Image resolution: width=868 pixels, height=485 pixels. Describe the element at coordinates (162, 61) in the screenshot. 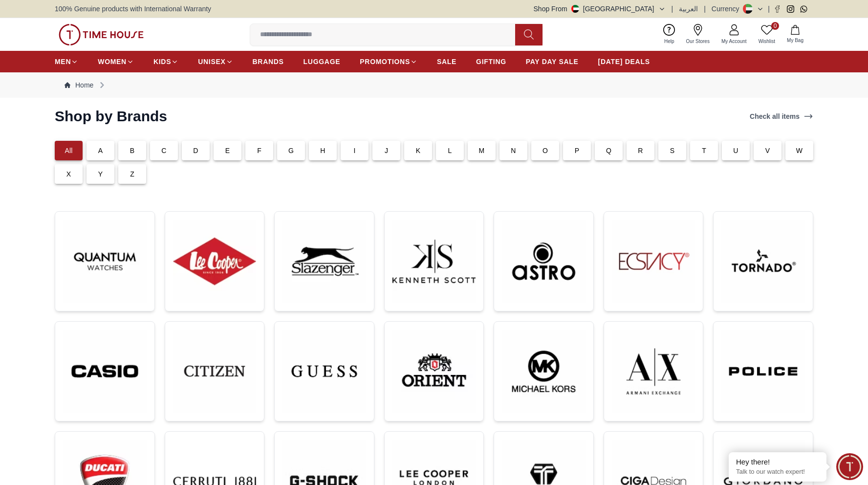

I see `span: KIDS` at that location.